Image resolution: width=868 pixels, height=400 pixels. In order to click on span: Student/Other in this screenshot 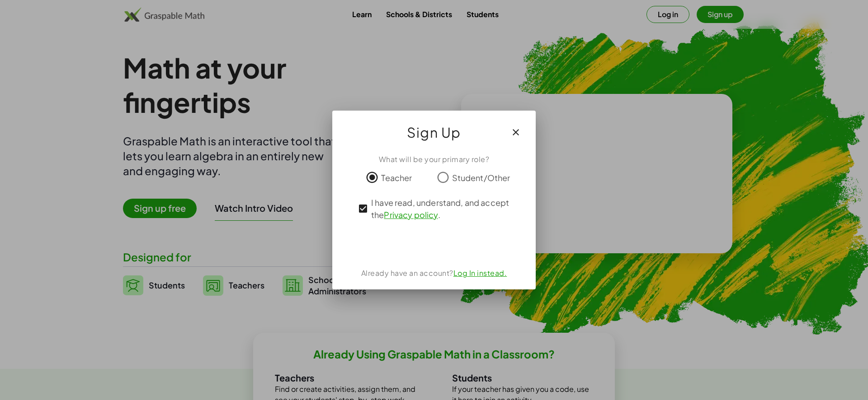, I will do `click(481, 177)`.